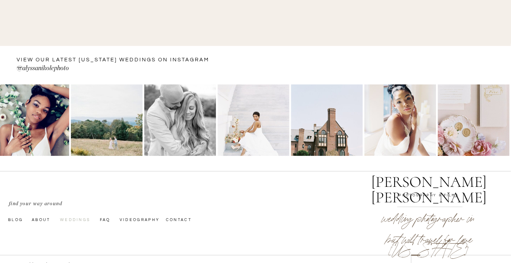 The image size is (511, 263). Describe the element at coordinates (139, 220) in the screenshot. I see `a: videography` at that location.